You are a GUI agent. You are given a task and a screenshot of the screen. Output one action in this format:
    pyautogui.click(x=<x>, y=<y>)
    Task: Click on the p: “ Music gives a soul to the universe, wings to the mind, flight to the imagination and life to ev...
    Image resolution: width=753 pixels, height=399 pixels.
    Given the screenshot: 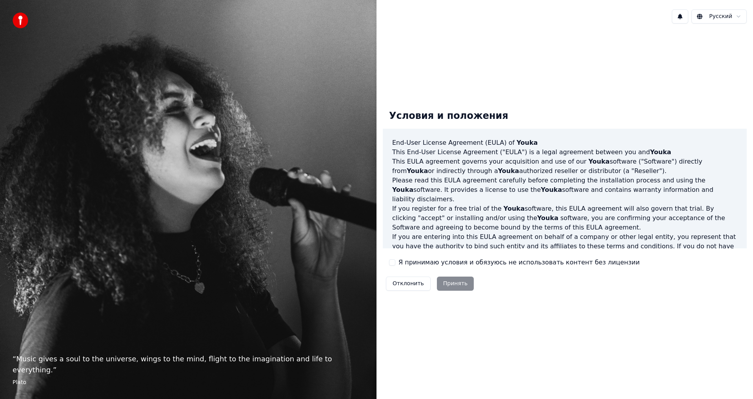 What is the action you would take?
    pyautogui.click(x=188, y=364)
    